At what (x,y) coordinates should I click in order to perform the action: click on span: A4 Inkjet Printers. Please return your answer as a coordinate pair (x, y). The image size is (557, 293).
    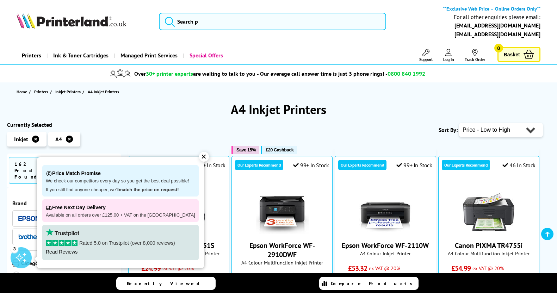
    Looking at the image, I should click on (103, 92).